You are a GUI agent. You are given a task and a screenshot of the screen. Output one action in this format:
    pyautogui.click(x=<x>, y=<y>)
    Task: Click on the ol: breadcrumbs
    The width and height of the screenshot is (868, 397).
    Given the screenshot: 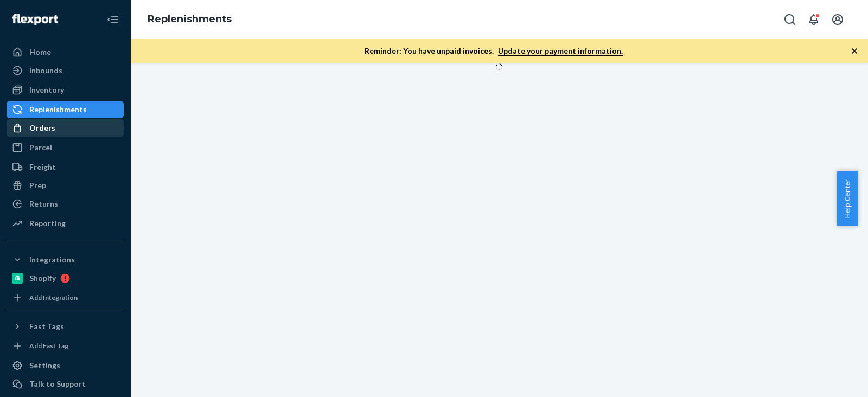 What is the action you would take?
    pyautogui.click(x=189, y=19)
    